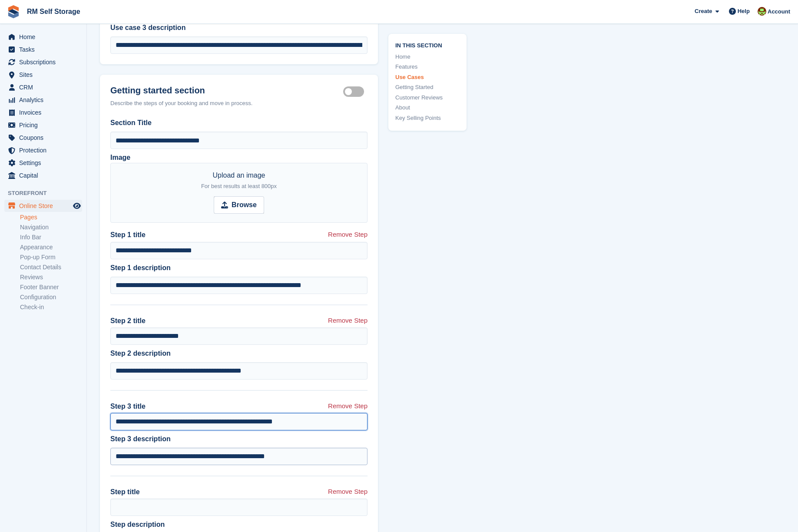 This screenshot has height=532, width=798. I want to click on span: Tasks, so click(45, 50).